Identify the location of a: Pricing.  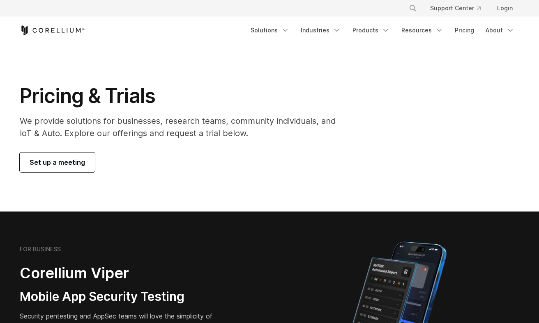
(464, 30).